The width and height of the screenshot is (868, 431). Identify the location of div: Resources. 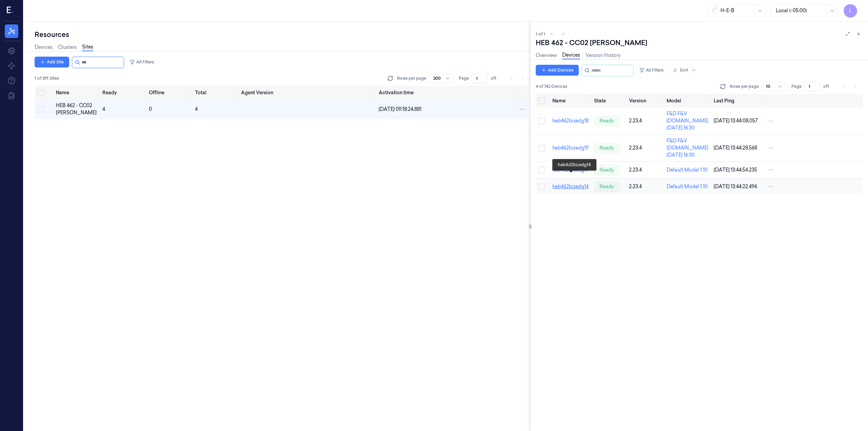
(282, 34).